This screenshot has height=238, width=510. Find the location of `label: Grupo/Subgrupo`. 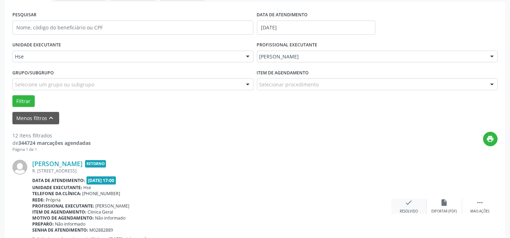

label: Grupo/Subgrupo is located at coordinates (33, 73).